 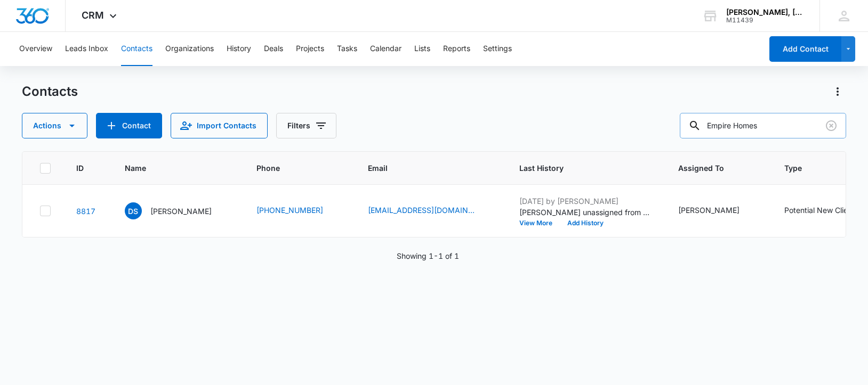 I want to click on span: DS, so click(x=134, y=211).